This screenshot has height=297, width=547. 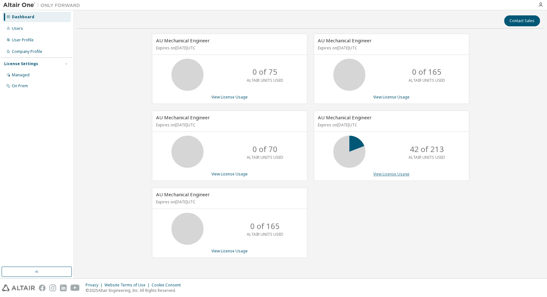 I want to click on p: © 2025 Altair Engineering, Inc. All Rights Reserved., so click(x=135, y=290).